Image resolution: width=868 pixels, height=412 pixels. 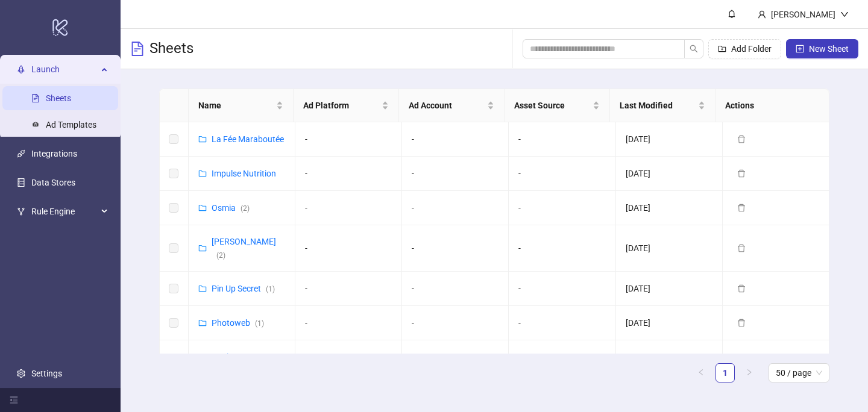 I want to click on th: Ad Account, so click(x=452, y=105).